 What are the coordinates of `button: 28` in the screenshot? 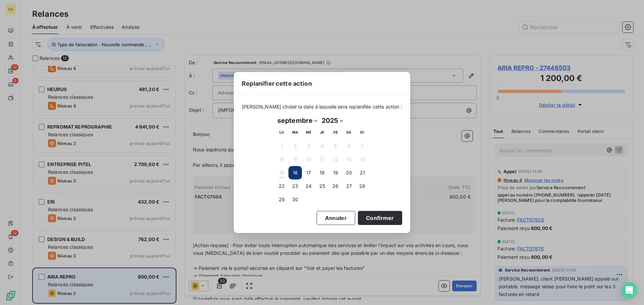 It's located at (362, 186).